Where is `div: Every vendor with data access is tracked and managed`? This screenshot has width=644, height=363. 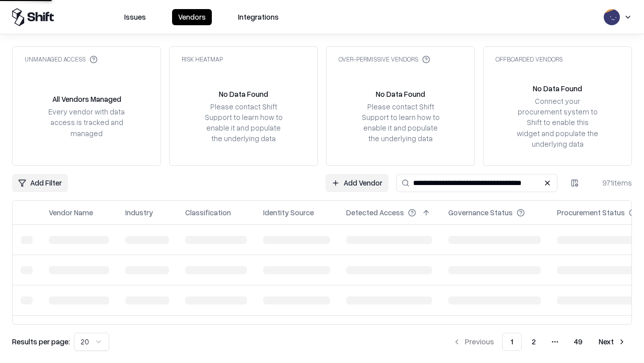
div: Every vendor with data access is tracked and managed is located at coordinates (87, 122).